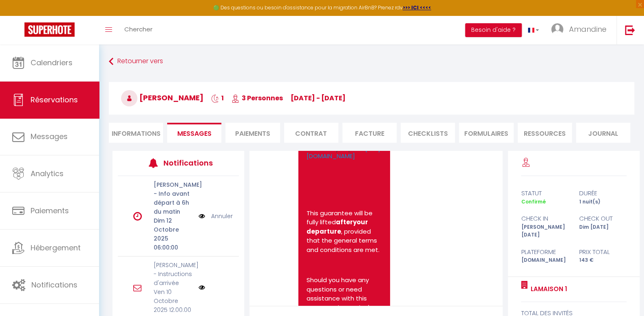 The image size is (644, 316). I want to click on div: statut, so click(544, 193).